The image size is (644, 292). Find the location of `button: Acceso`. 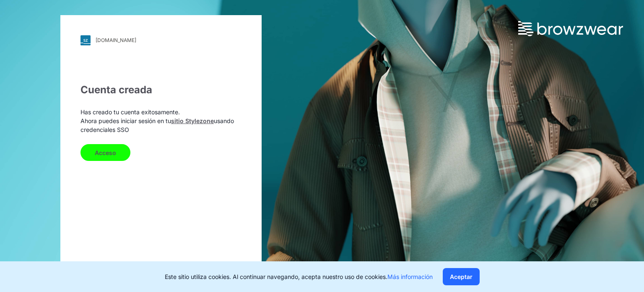

button: Acceso is located at coordinates (105, 153).